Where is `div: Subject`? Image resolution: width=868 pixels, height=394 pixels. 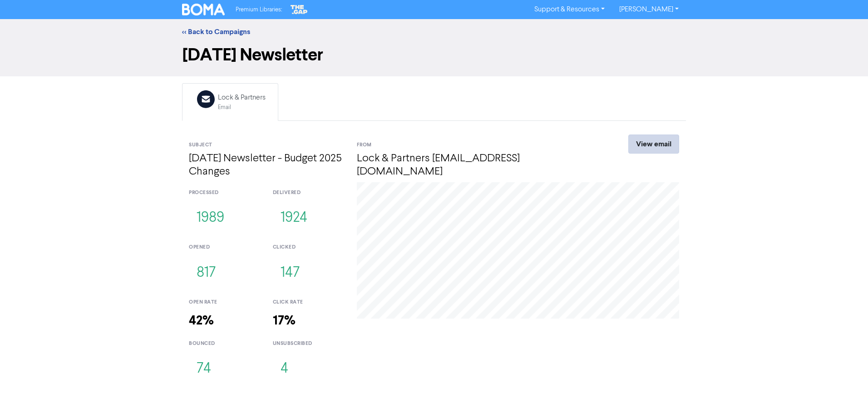
div: Subject is located at coordinates (266, 145).